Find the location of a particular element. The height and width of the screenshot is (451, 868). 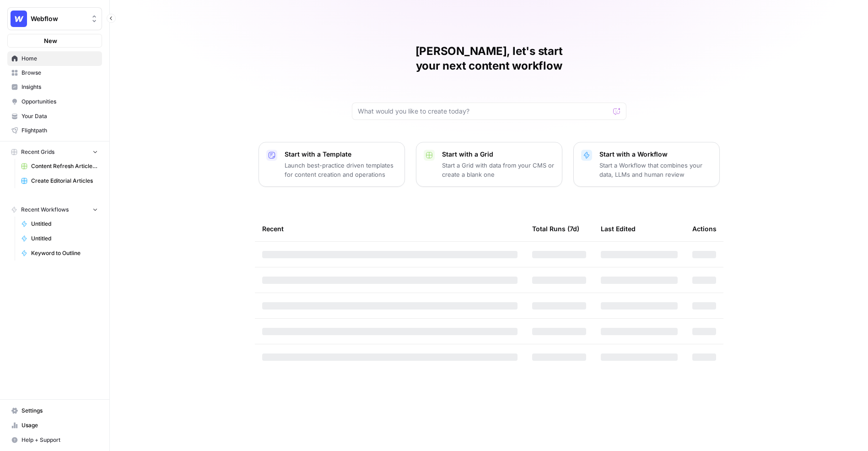

span: Help + Support is located at coordinates (60, 440).